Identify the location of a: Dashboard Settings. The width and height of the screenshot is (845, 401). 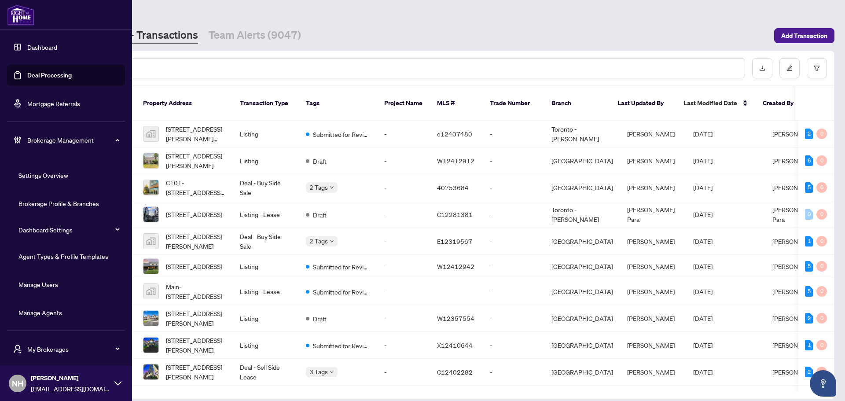
(45, 230).